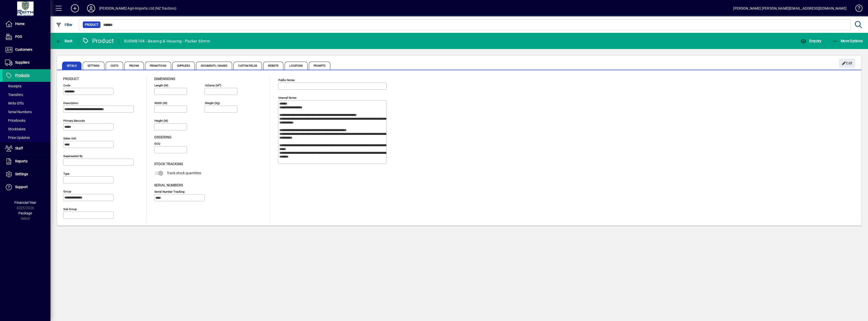 Image resolution: width=868 pixels, height=321 pixels. What do you see at coordinates (66, 174) in the screenshot?
I see `mat-label: Type` at bounding box center [66, 174].